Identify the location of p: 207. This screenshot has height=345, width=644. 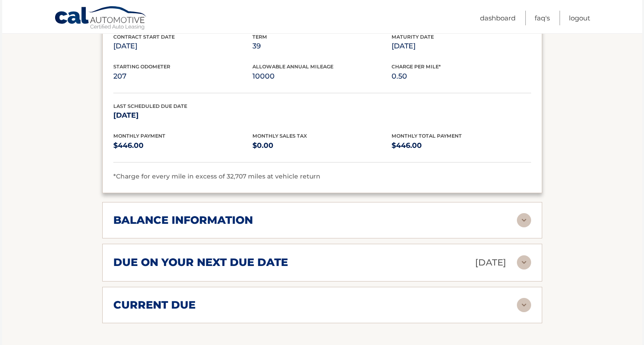
(182, 77).